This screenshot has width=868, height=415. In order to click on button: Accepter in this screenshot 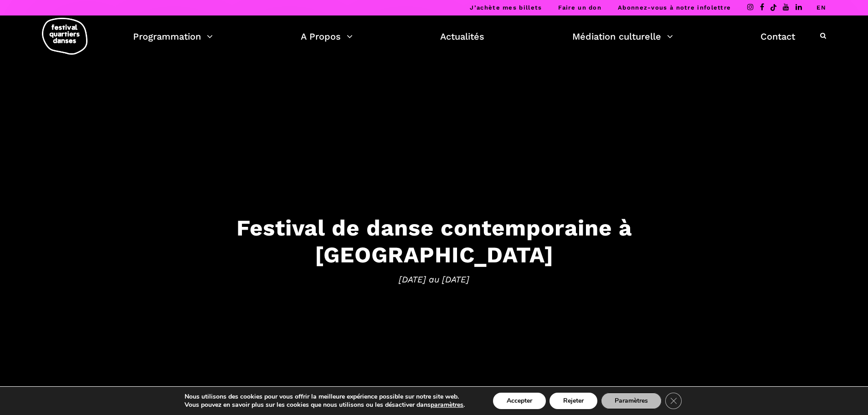, I will do `click(519, 401)`.